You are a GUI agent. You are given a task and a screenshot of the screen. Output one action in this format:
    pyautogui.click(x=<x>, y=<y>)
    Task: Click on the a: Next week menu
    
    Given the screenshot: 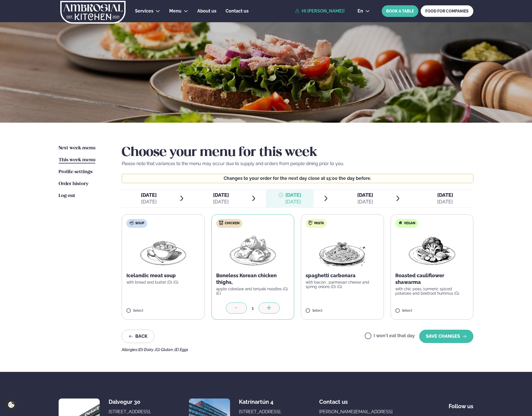 What is the action you would take?
    pyautogui.click(x=77, y=148)
    